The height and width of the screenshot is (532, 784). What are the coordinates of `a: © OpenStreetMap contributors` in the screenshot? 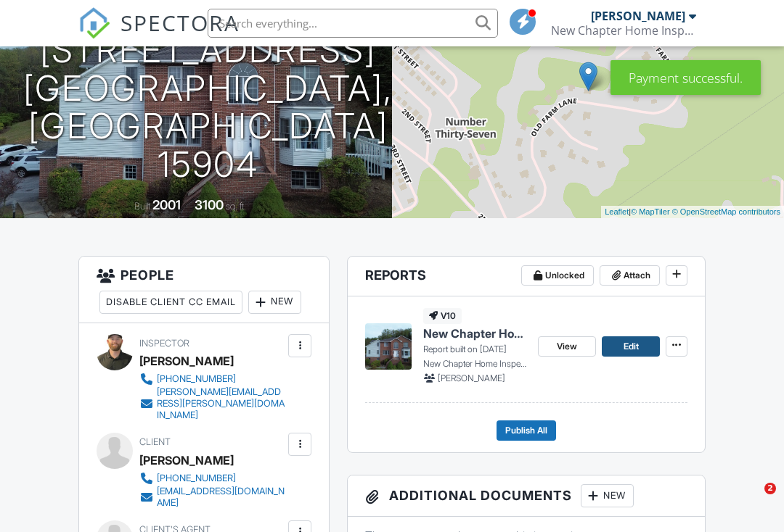 It's located at (726, 212).